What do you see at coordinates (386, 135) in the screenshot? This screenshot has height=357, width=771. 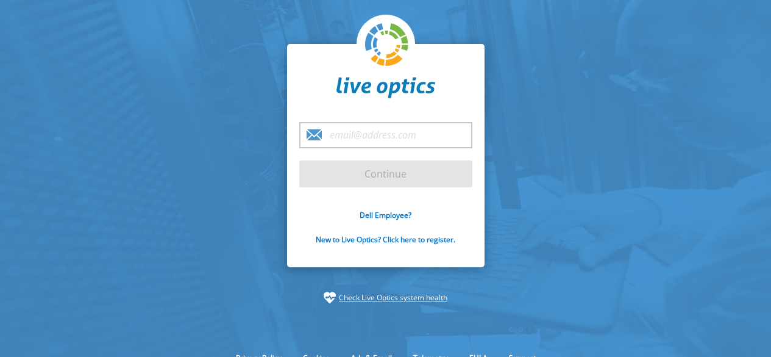 I see `input: email@address.com` at bounding box center [386, 135].